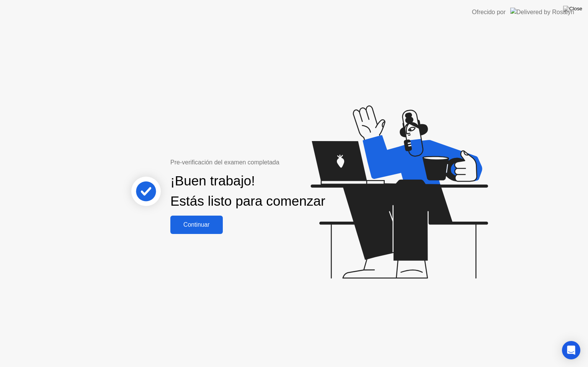  I want to click on img: Delivered by Rosalyn, so click(542, 12).